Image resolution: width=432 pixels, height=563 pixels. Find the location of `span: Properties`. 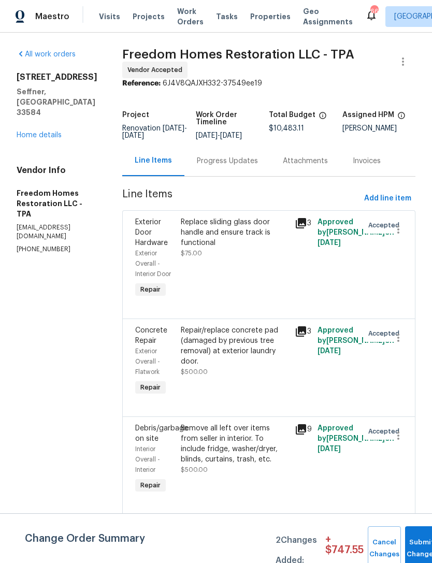

span: Properties is located at coordinates (271, 17).